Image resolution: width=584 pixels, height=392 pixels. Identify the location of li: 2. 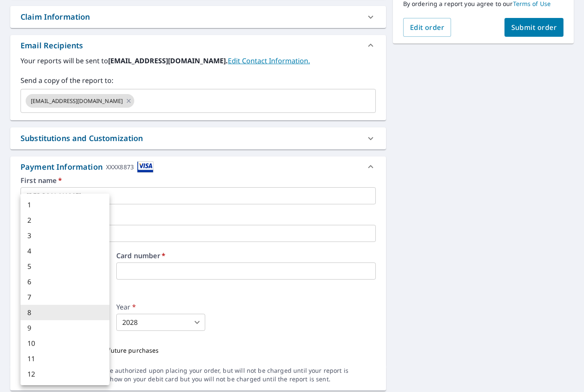
(65, 221).